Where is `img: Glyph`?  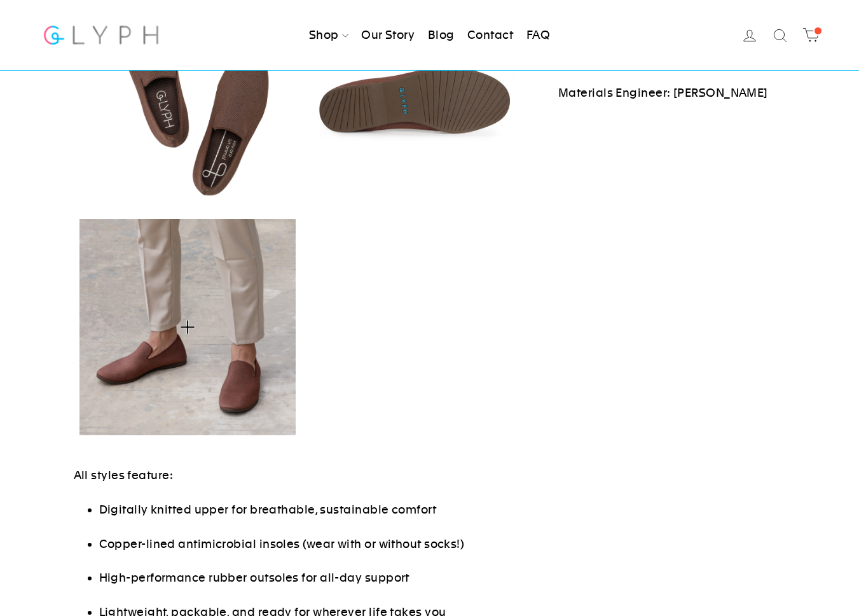 img: Glyph is located at coordinates (101, 34).